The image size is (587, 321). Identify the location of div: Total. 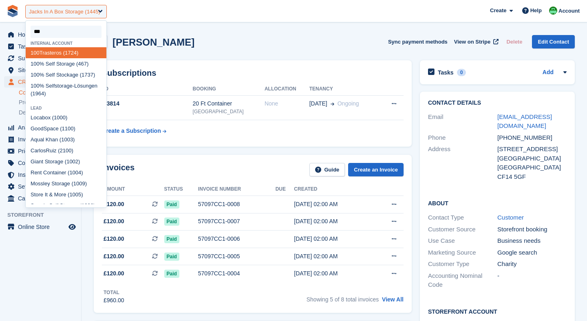
(114, 293).